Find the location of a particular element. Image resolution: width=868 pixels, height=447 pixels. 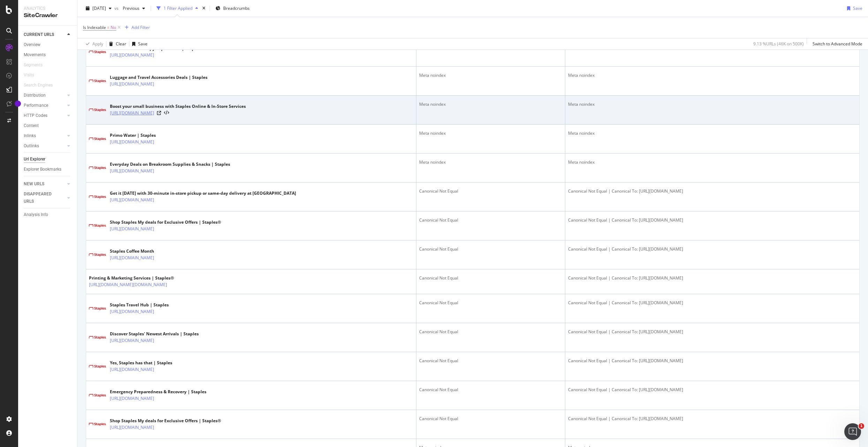

a: Visit Online Page is located at coordinates (159, 113).